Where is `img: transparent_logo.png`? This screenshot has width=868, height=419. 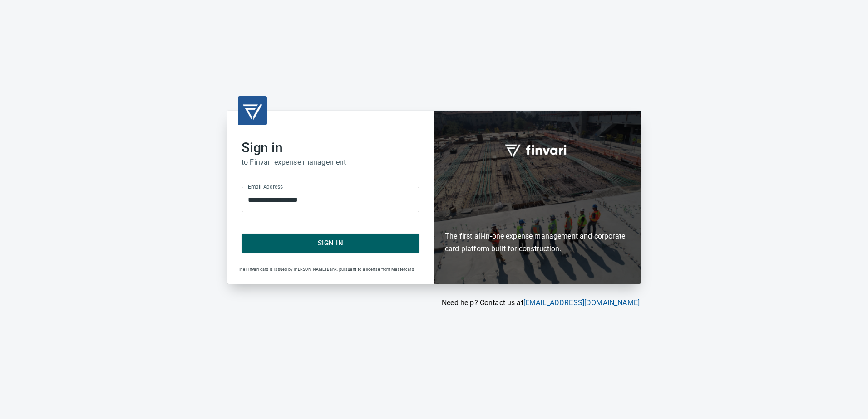 img: transparent_logo.png is located at coordinates (252, 111).